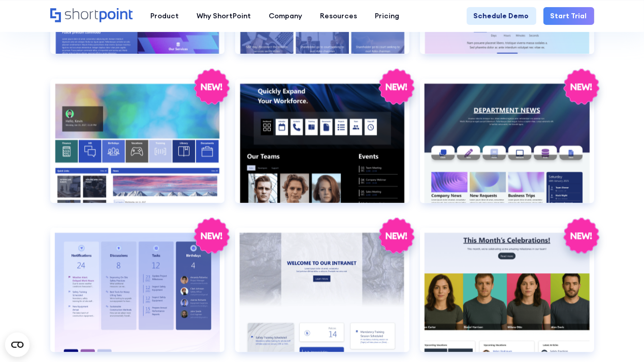 This screenshot has height=362, width=644. What do you see at coordinates (339, 16) in the screenshot?
I see `a: Resources` at bounding box center [339, 16].